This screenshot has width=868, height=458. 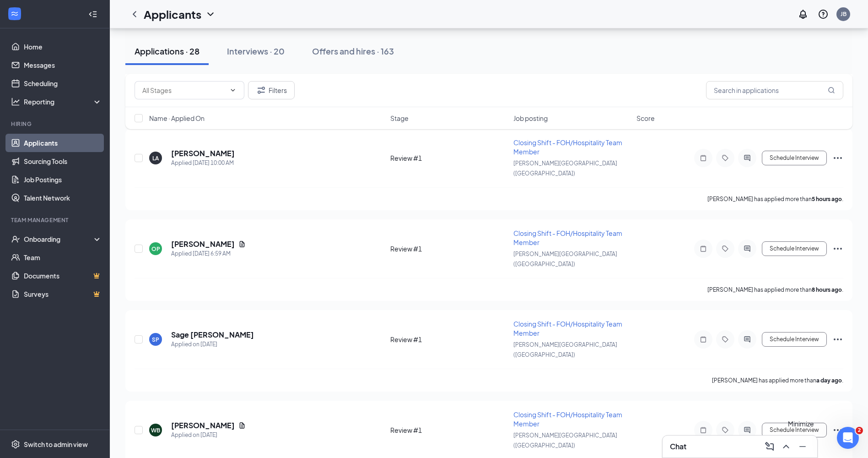 I want to click on a: Talent Network, so click(x=63, y=198).